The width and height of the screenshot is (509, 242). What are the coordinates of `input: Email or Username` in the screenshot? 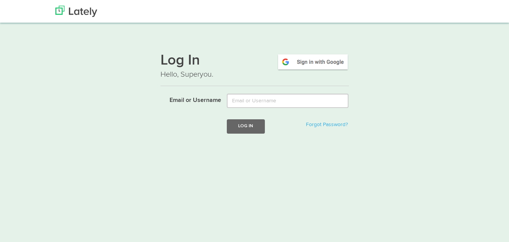 It's located at (288, 101).